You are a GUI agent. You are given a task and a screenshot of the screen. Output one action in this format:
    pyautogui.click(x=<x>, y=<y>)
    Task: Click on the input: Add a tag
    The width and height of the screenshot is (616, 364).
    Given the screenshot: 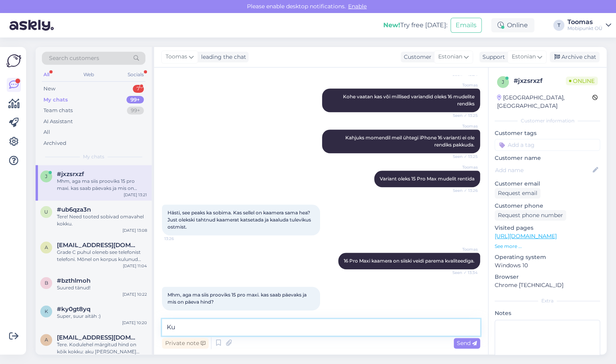 What is the action you would take?
    pyautogui.click(x=548, y=145)
    